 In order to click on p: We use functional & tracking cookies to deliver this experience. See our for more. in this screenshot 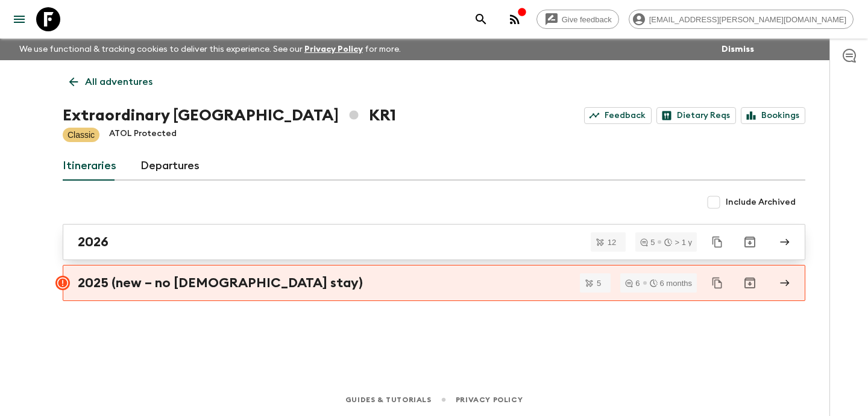, I will do `click(209, 49)`.